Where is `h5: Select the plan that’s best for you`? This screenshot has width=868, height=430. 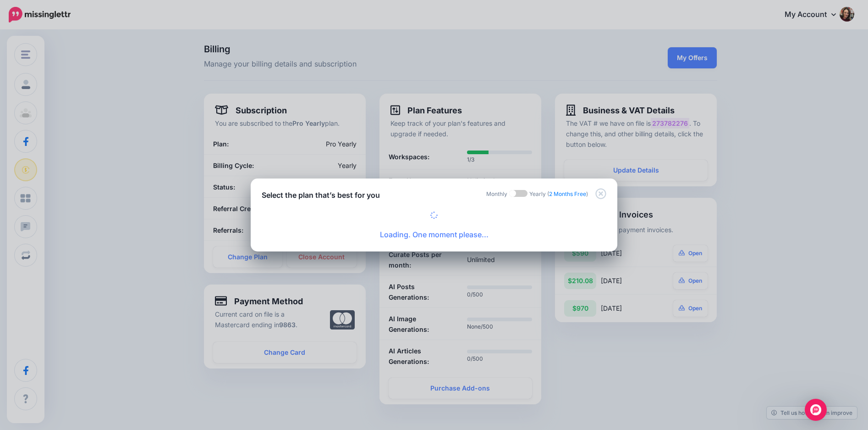 h5: Select the plan that’s best for you is located at coordinates (320, 195).